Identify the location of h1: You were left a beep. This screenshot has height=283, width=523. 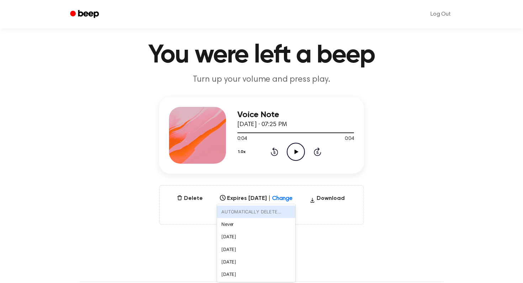
(261, 55).